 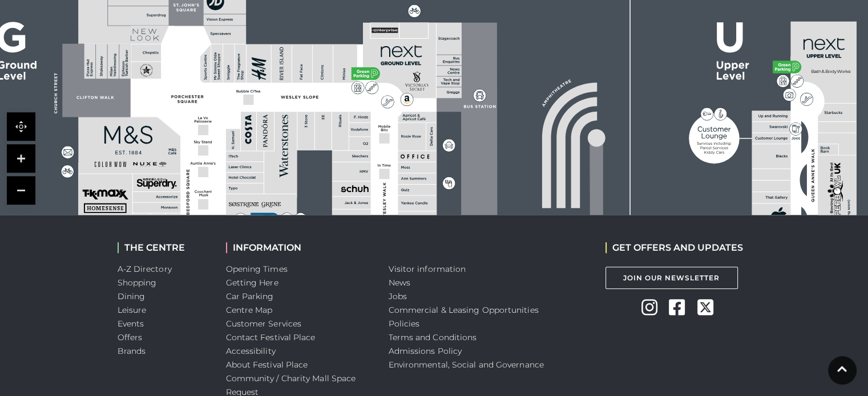 I want to click on a: About Festival Place, so click(x=267, y=365).